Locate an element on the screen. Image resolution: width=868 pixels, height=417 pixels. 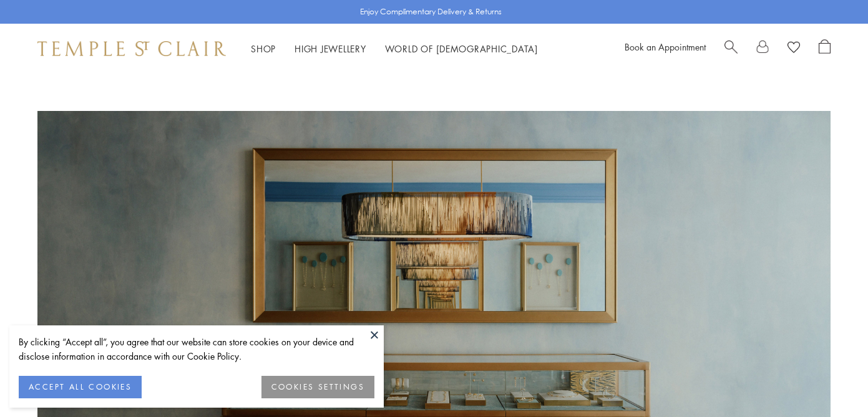
div: By clicking “Accept all”, you agree that our website can store cookies on your device and disclos... is located at coordinates (196, 349).